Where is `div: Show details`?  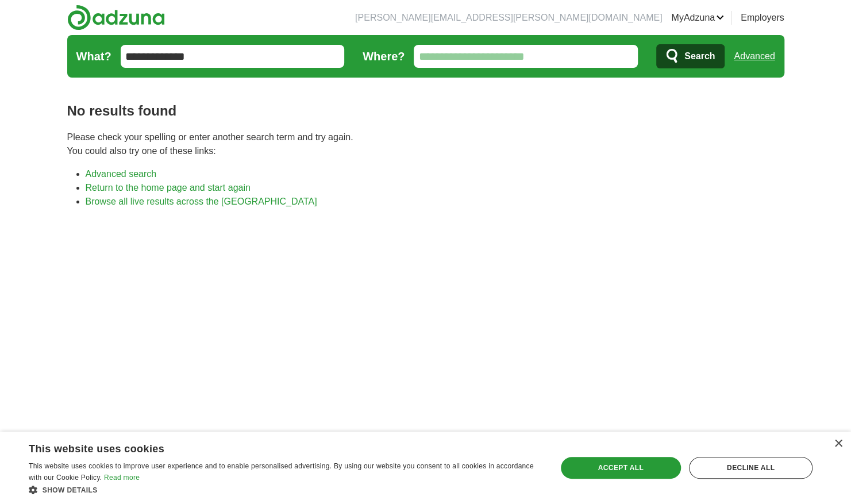 div: Show details is located at coordinates (284, 489).